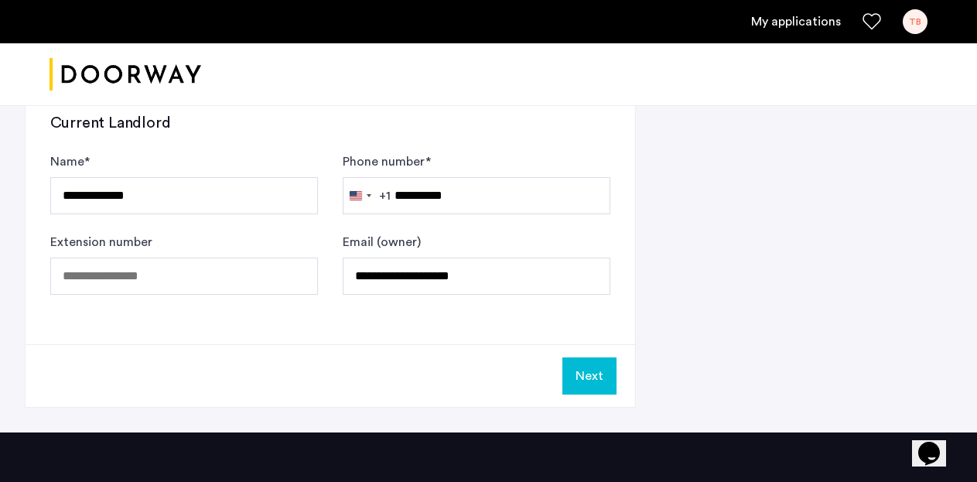 This screenshot has width=977, height=482. Describe the element at coordinates (70, 162) in the screenshot. I see `label: Name *` at that location.